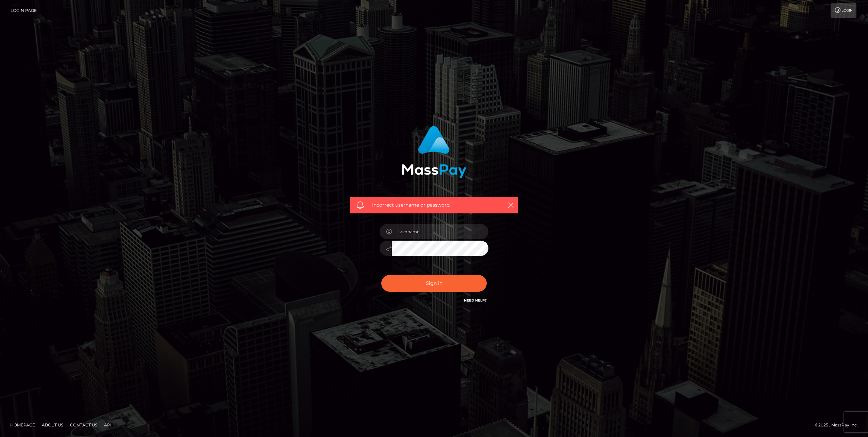 Image resolution: width=868 pixels, height=437 pixels. I want to click on a: Need Help?, so click(475, 300).